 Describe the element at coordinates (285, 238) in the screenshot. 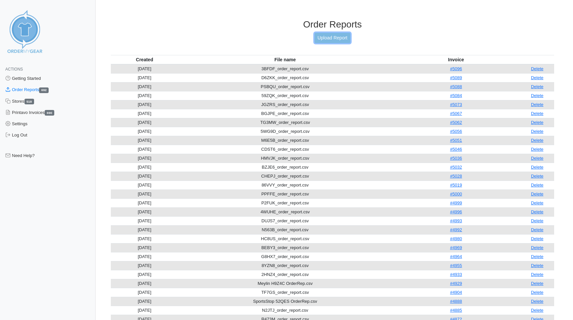

I see `td: HC8US_order_report.csv` at that location.